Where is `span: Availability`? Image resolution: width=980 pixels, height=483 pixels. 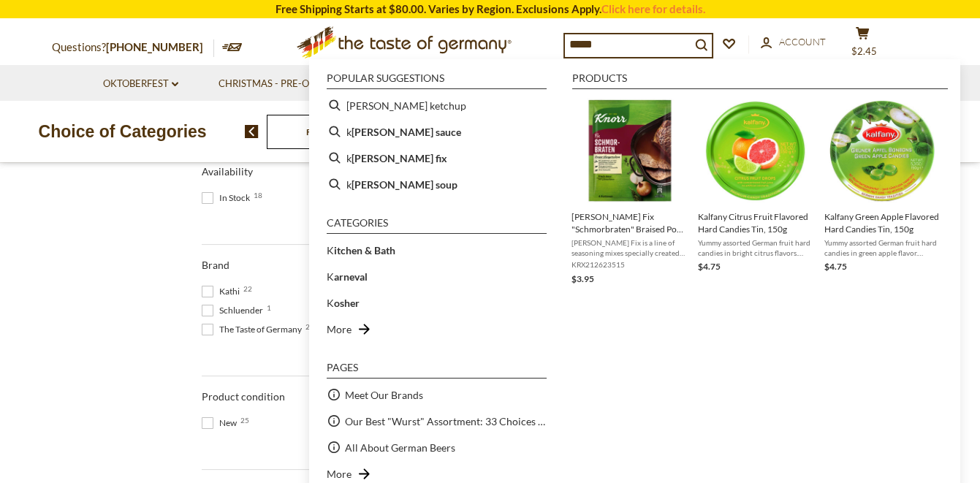
span: Availability is located at coordinates (227, 171).